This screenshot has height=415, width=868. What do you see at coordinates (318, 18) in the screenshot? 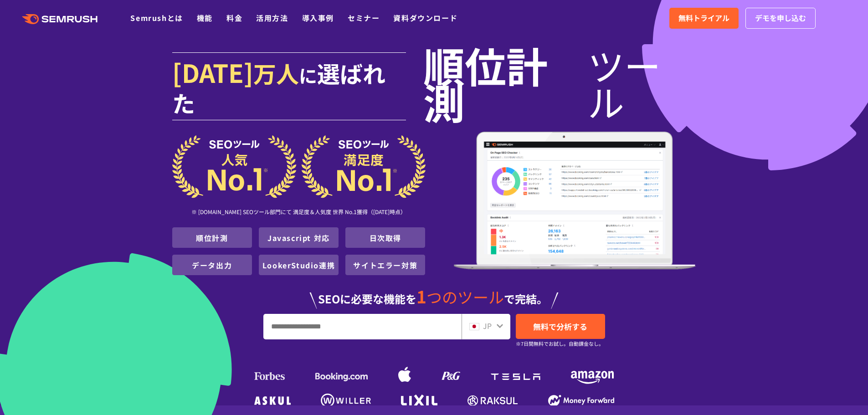
I see `a: 導入事例` at bounding box center [318, 18].